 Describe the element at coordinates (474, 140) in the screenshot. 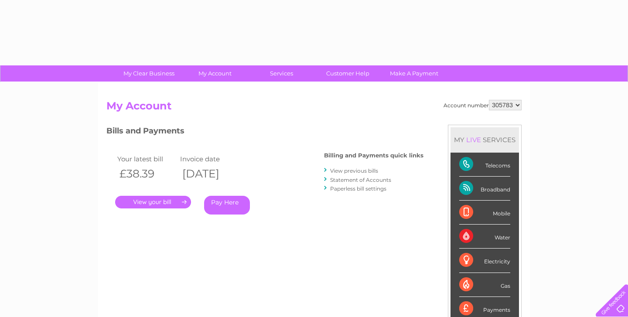

I see `div: LIVE` at that location.